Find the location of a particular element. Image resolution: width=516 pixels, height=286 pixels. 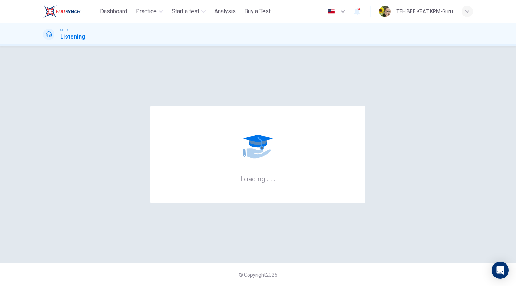

div: Open Intercom Messenger is located at coordinates (500, 270).